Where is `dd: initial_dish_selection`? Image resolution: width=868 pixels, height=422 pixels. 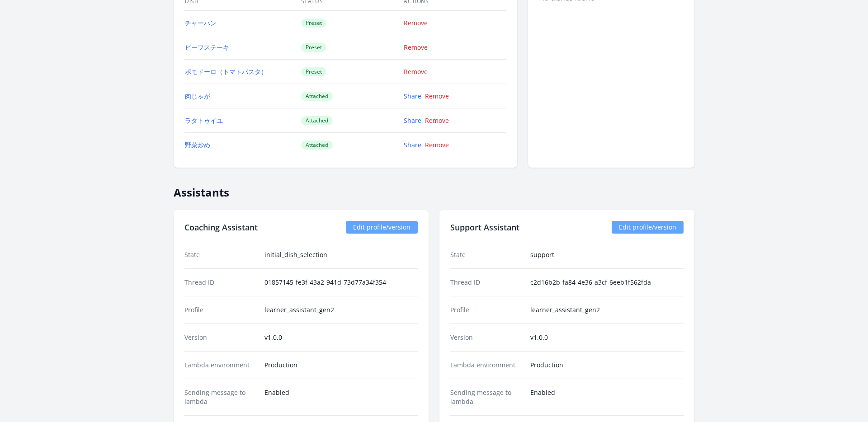
dd: initial_dish_selection is located at coordinates (341, 255).